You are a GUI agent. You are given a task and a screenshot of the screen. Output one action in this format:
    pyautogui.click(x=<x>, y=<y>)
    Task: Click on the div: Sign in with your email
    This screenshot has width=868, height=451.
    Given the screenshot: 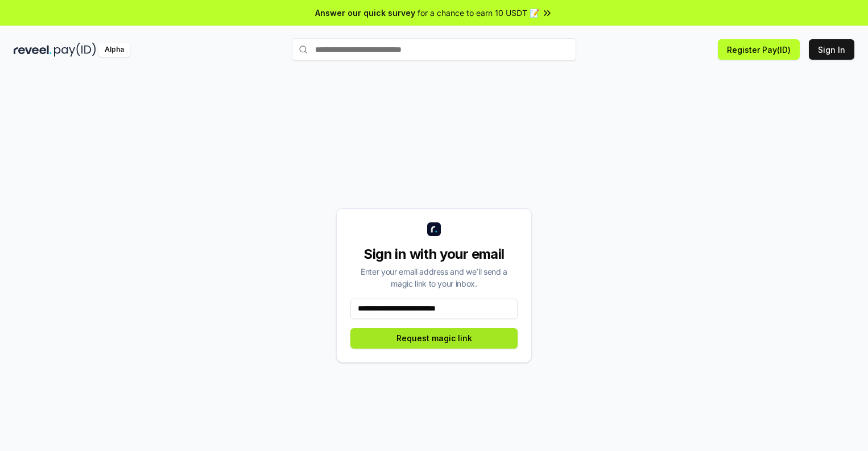 What is the action you would take?
    pyautogui.click(x=434, y=255)
    